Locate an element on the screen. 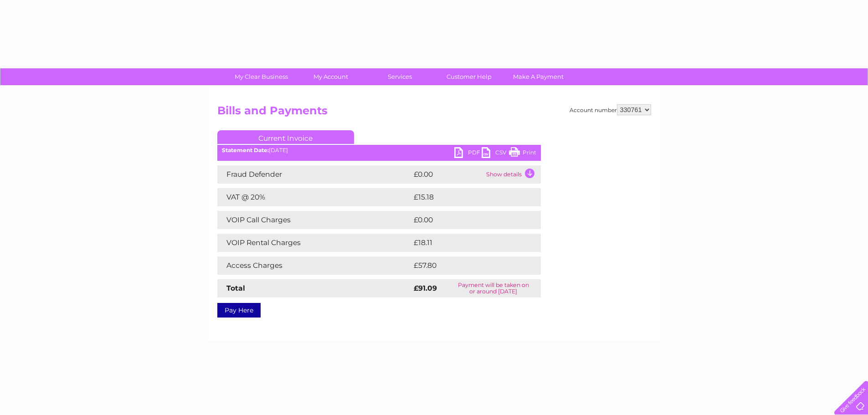  td: Fraud Defender is located at coordinates (314, 174).